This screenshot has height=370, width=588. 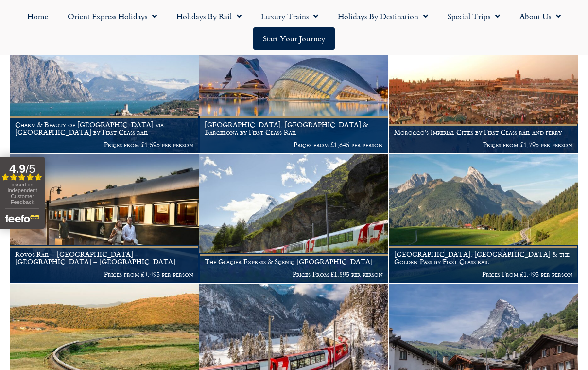 What do you see at coordinates (37, 16) in the screenshot?
I see `a: Home` at bounding box center [37, 16].